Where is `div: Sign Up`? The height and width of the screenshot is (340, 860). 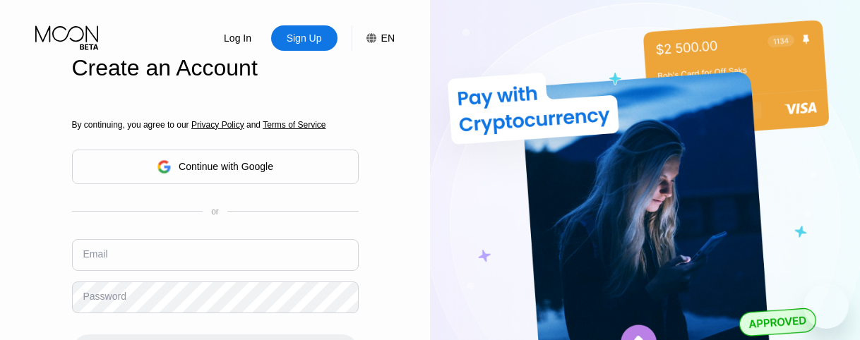
div: Sign Up is located at coordinates (304, 38).